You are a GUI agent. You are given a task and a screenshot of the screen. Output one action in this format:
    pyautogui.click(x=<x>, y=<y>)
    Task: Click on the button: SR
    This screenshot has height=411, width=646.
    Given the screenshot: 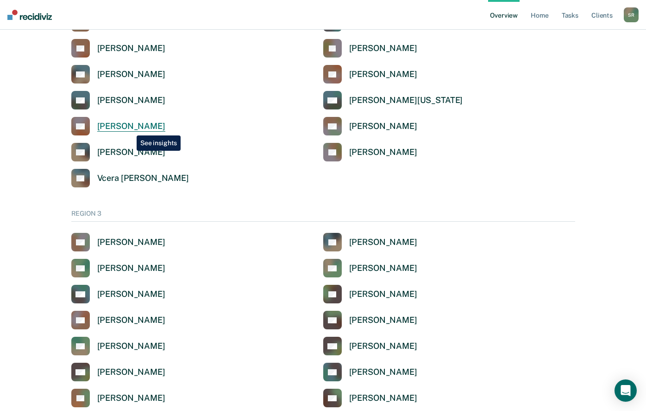 What is the action you would take?
    pyautogui.click(x=632, y=15)
    